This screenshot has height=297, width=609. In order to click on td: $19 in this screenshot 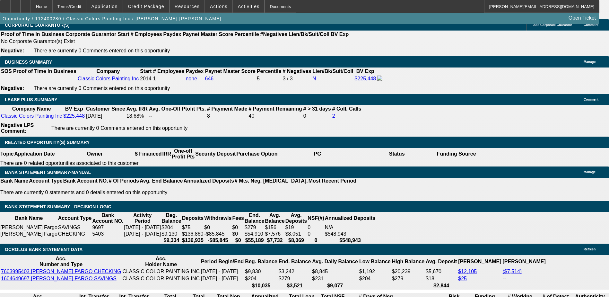, I will do `click(297, 227)`.